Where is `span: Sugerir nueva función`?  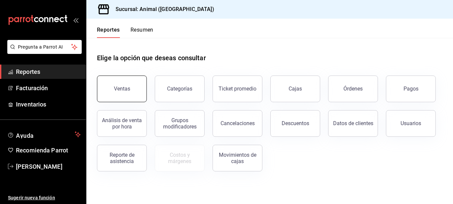
span: Sugerir nueva función is located at coordinates (44, 197).